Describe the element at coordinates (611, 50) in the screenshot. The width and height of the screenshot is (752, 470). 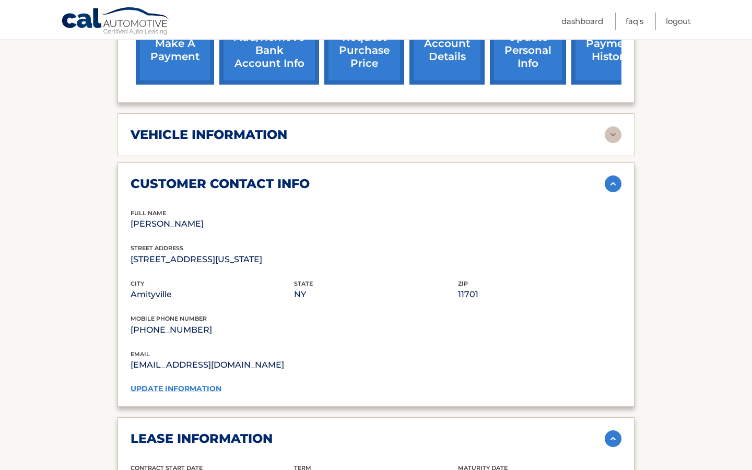
I see `a: payment history` at that location.